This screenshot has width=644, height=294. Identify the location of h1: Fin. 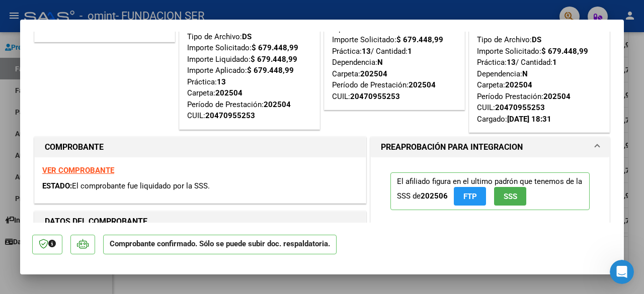
(55, 7).